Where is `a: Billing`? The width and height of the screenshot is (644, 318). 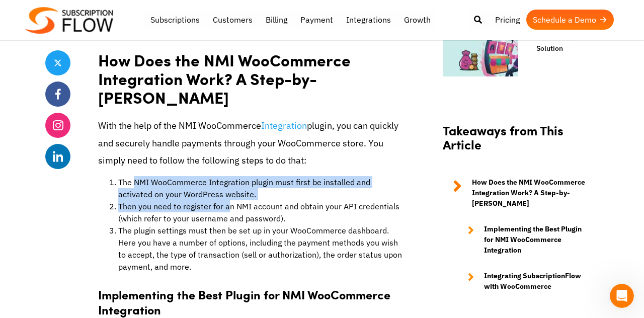 a: Billing is located at coordinates (276, 19).